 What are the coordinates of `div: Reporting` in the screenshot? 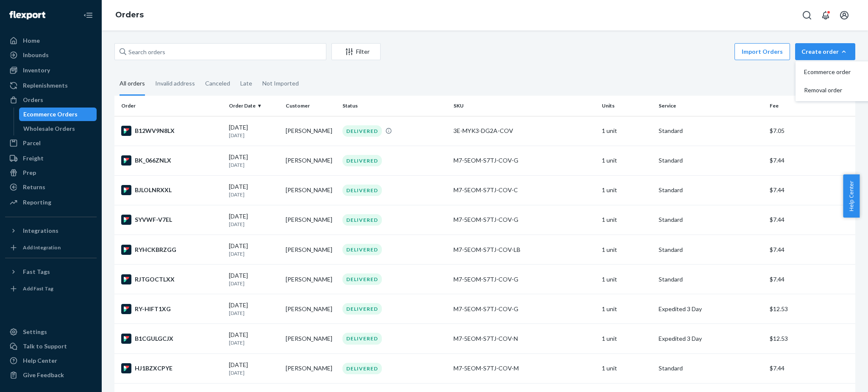 It's located at (37, 203).